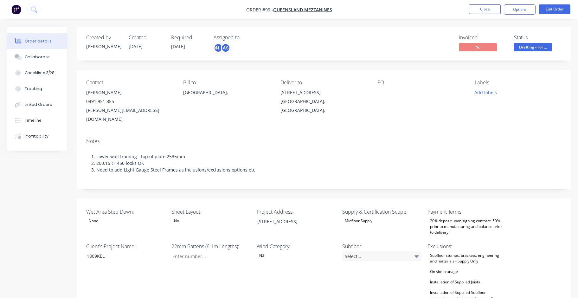  Describe the element at coordinates (36, 136) in the screenshot. I see `div: Profitability` at that location.